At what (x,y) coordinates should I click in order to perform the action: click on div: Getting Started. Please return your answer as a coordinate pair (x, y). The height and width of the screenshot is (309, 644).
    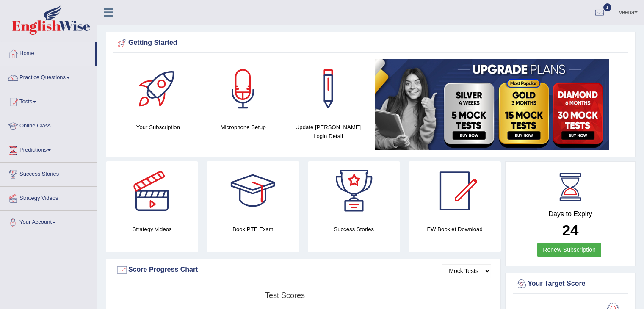
    Looking at the image, I should click on (371, 43).